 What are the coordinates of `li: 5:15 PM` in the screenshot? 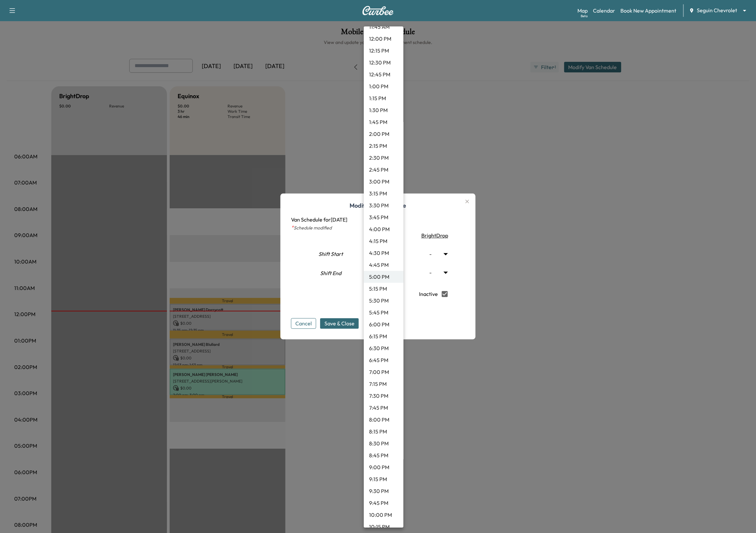 It's located at (384, 289).